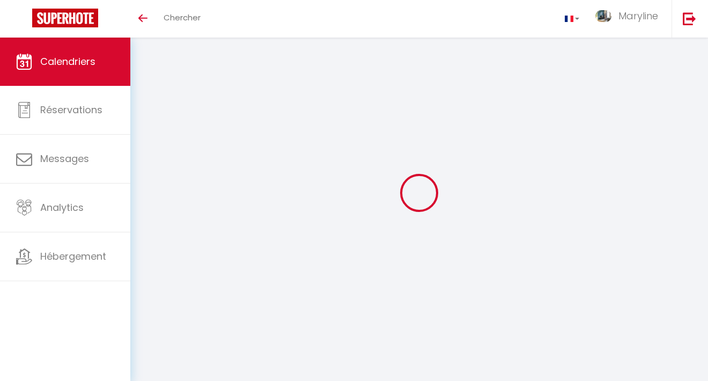 The height and width of the screenshot is (381, 708). Describe the element at coordinates (638, 16) in the screenshot. I see `span: Maryline` at that location.